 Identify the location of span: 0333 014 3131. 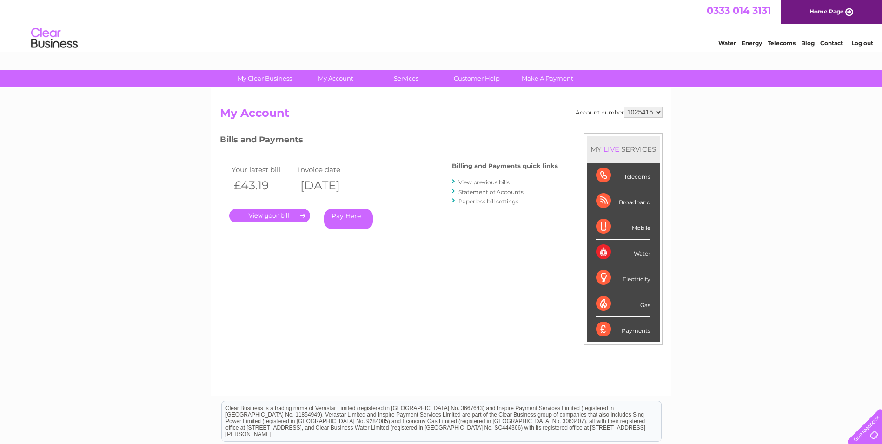
(739, 10).